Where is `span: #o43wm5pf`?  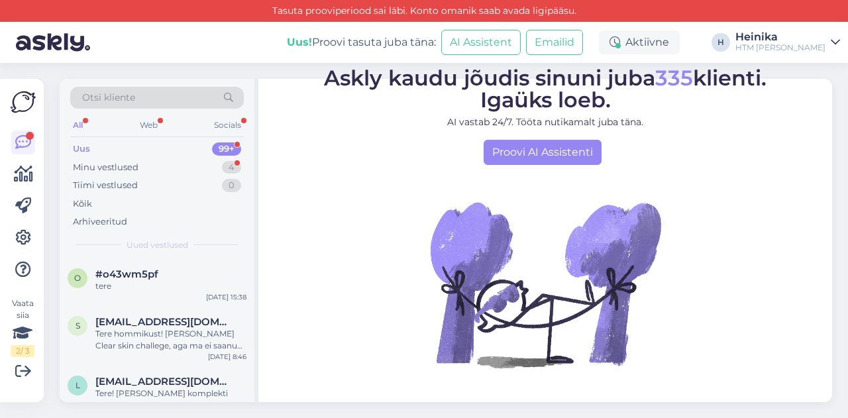
span: #o43wm5pf is located at coordinates (126, 274).